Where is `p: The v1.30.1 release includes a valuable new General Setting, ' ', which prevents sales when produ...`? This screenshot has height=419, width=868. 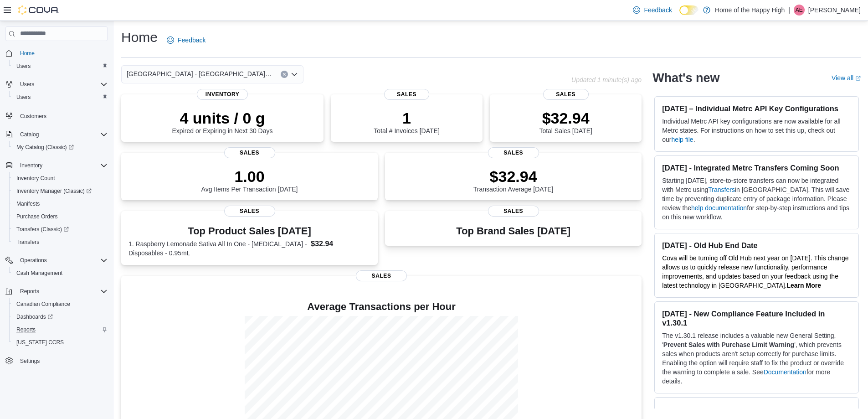
p: The v1.30.1 release includes a valuable new General Setting, ' ', which prevents sales when produ... is located at coordinates (756, 358).